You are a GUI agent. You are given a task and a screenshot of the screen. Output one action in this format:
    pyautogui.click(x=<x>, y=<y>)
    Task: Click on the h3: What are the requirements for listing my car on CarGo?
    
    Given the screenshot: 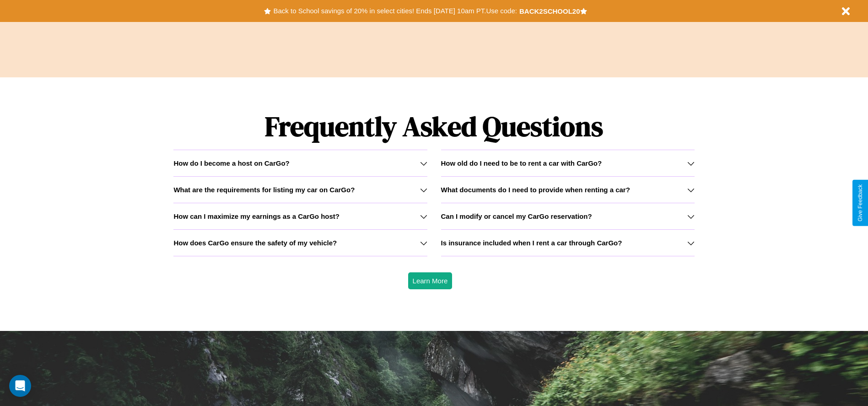 What is the action you would take?
    pyautogui.click(x=264, y=190)
    